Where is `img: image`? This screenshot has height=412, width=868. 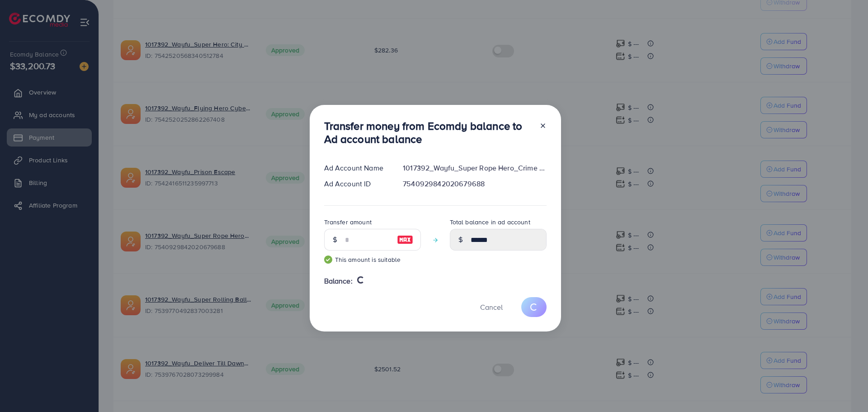
img: image is located at coordinates (405, 240).